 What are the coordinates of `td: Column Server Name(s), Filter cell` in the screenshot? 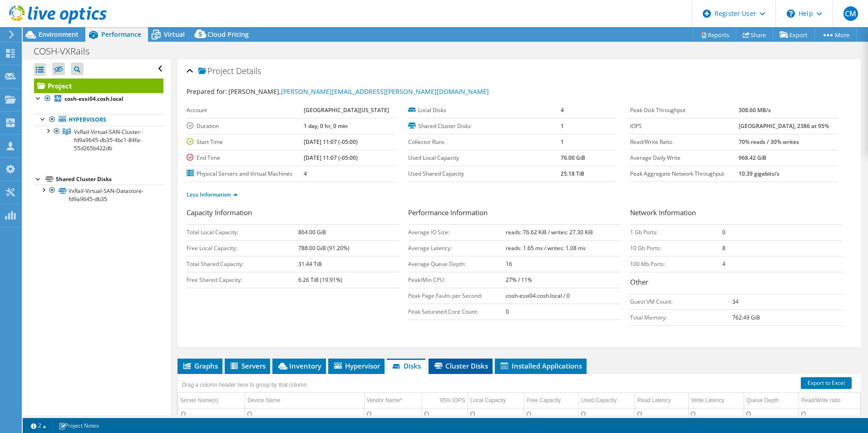 It's located at (212, 414).